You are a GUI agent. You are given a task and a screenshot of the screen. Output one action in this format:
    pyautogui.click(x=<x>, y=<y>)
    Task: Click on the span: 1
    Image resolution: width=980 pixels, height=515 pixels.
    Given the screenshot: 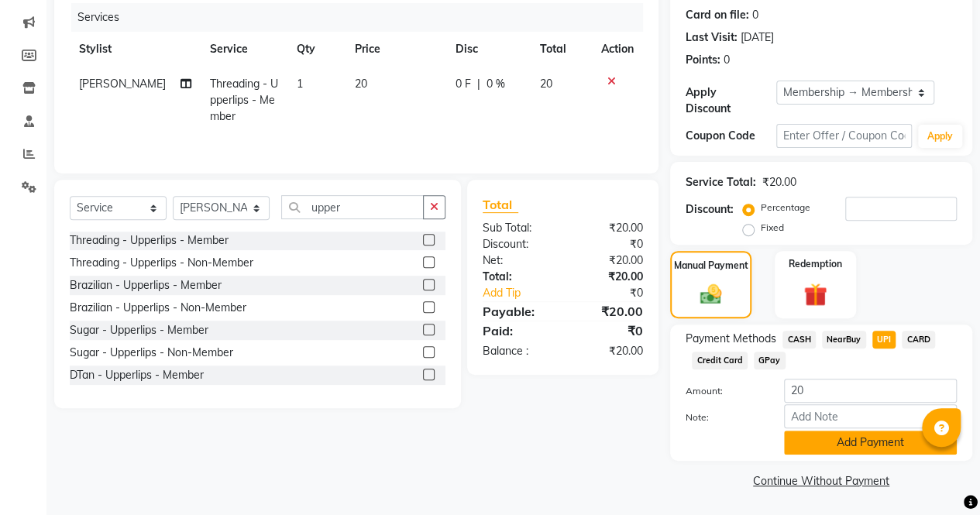 What is the action you would take?
    pyautogui.click(x=300, y=83)
    